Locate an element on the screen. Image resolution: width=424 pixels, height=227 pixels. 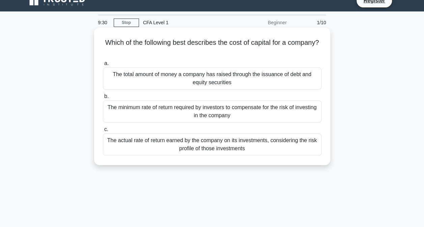
div: 1/10 is located at coordinates (310, 23).